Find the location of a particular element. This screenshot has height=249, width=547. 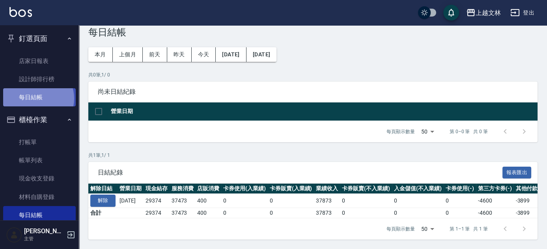

button: 櫃檯作業 is located at coordinates (39, 120).